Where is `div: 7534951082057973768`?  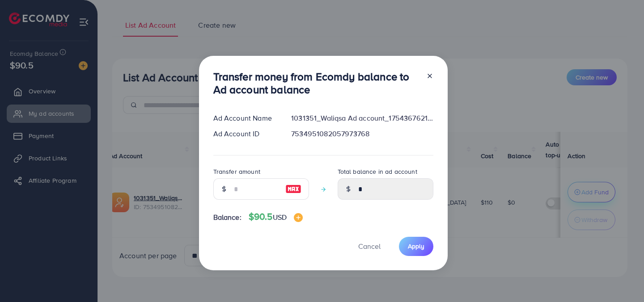 div: 7534951082057973768 is located at coordinates (361, 134).